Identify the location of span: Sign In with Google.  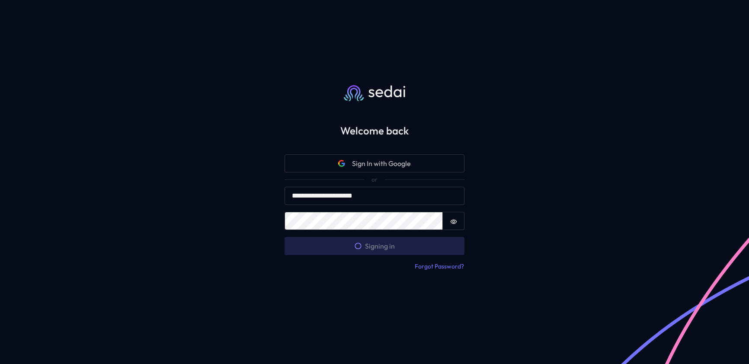
(381, 163).